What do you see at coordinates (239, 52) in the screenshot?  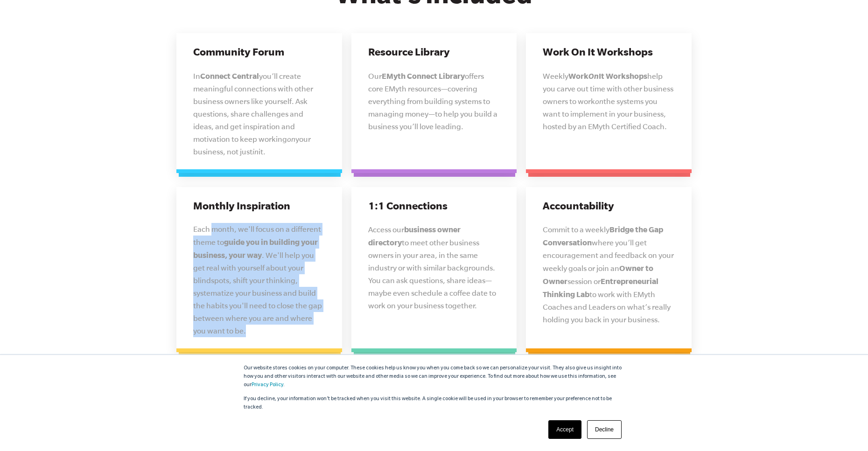 I see `span: Community Forum` at bounding box center [239, 52].